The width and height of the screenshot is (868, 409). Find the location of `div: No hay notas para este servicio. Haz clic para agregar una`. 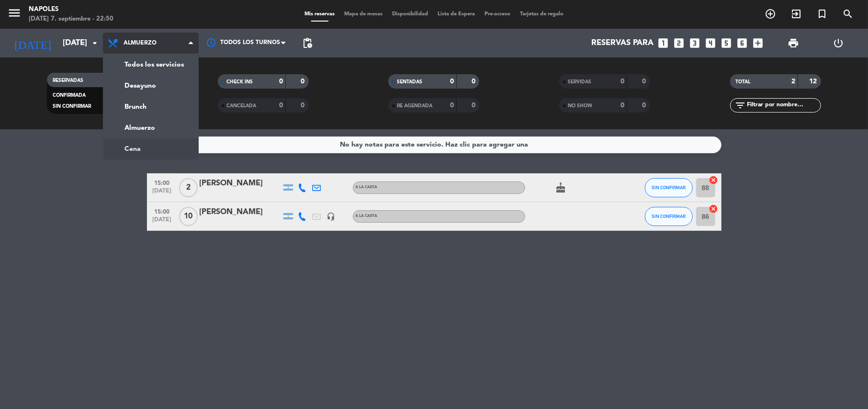

div: No hay notas para este servicio. Haz clic para agregar una is located at coordinates (434, 145).